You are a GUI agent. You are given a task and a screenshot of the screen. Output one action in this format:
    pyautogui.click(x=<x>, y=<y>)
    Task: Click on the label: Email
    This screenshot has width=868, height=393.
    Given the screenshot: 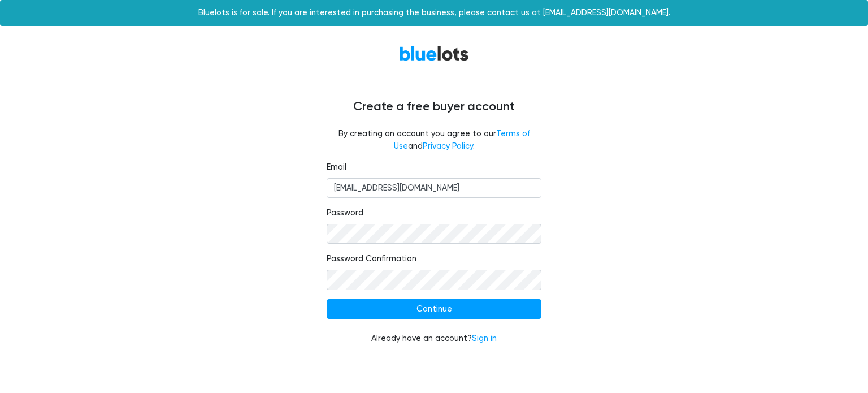 What is the action you would take?
    pyautogui.click(x=336, y=167)
    